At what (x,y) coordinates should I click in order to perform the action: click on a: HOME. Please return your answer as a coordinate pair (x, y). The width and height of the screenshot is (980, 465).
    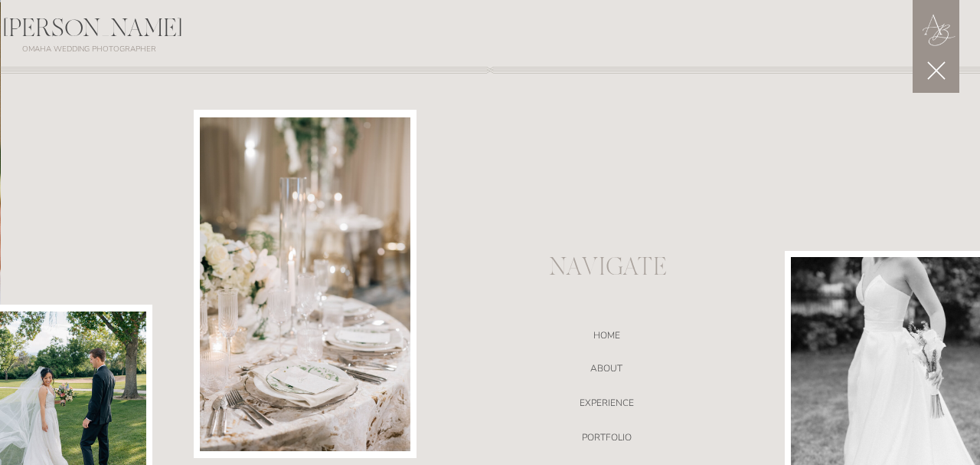
    Looking at the image, I should click on (606, 337).